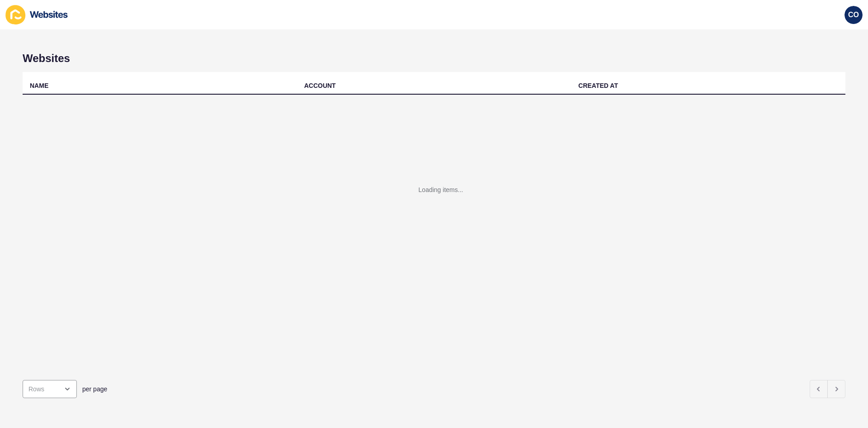 This screenshot has height=428, width=868. What do you see at coordinates (39, 85) in the screenshot?
I see `div: NAME` at bounding box center [39, 85].